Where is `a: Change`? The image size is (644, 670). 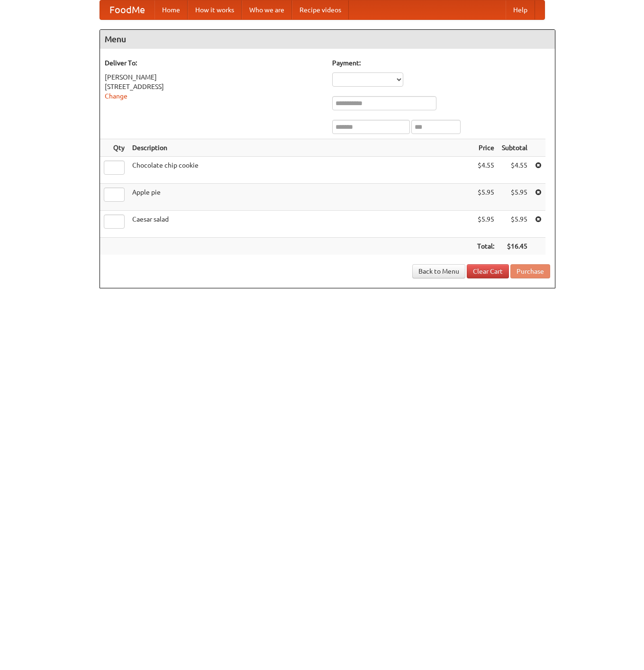
a: Change is located at coordinates (116, 96).